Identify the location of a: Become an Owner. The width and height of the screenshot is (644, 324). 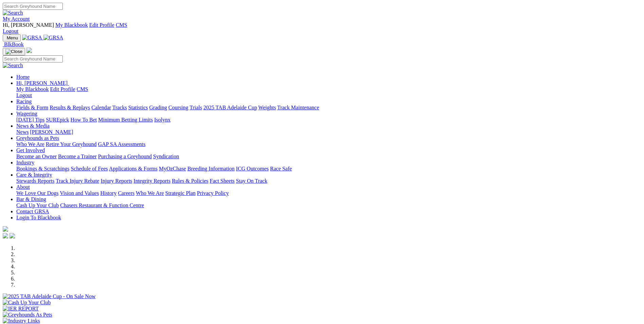
(36, 156).